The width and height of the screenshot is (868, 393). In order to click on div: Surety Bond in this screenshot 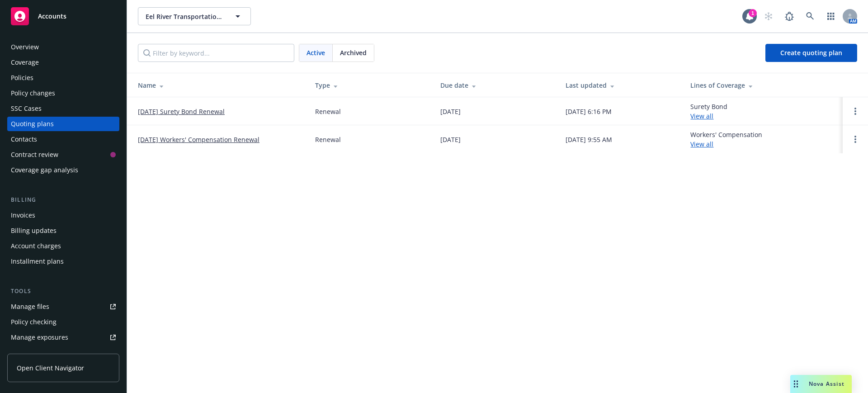, I will do `click(709, 111)`.